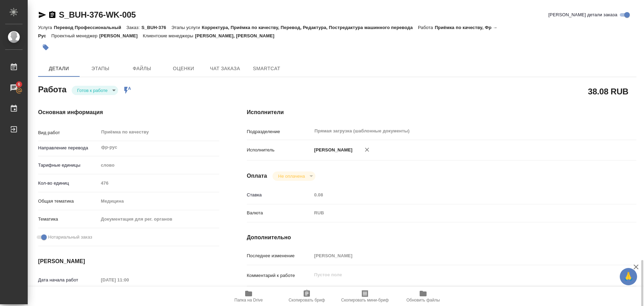  What do you see at coordinates (68, 183) in the screenshot?
I see `p: Кол-во единиц` at bounding box center [68, 183].